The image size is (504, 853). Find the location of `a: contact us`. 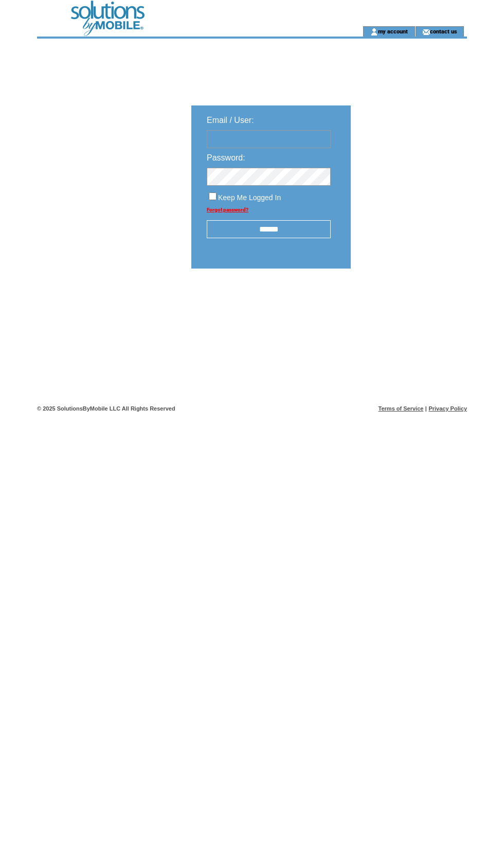

a: contact us is located at coordinates (443, 31).